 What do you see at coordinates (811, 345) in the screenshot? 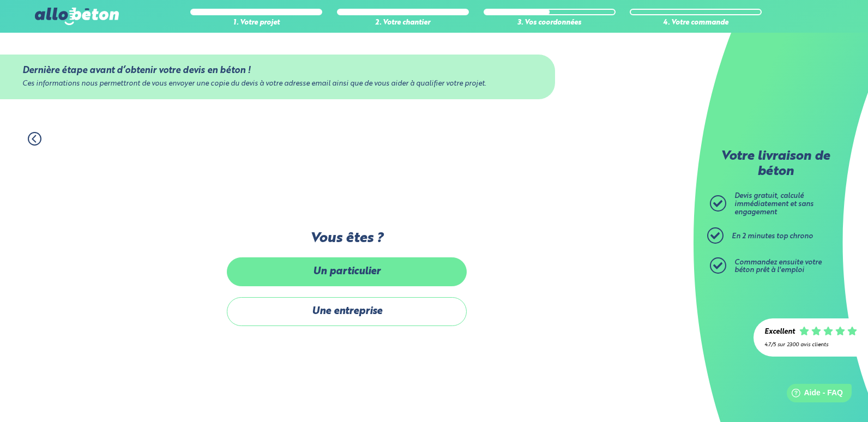
I see `div: 4.7/5 sur 2300 avis clients` at bounding box center [811, 345].